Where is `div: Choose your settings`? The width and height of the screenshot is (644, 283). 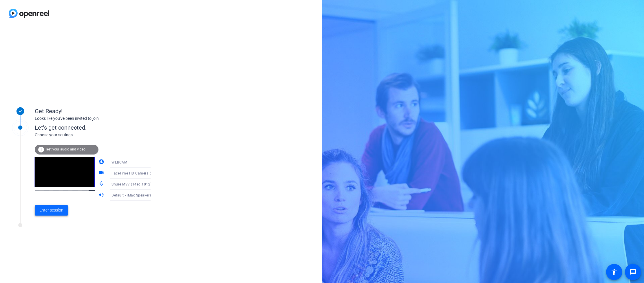 div: Choose your settings is located at coordinates (98, 135).